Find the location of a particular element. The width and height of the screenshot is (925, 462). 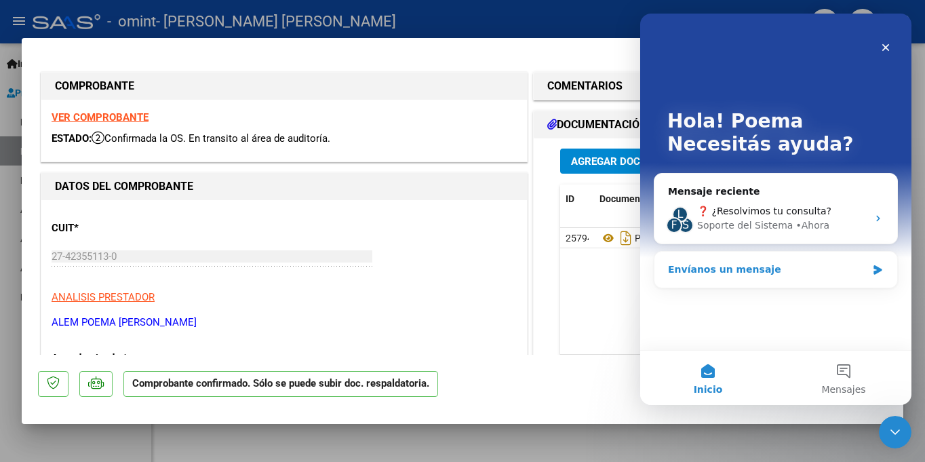

span: Agregar Documento is located at coordinates (626, 161).